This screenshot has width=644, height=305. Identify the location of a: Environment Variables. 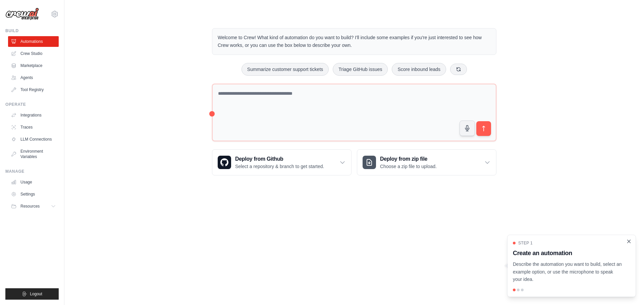
(33, 154).